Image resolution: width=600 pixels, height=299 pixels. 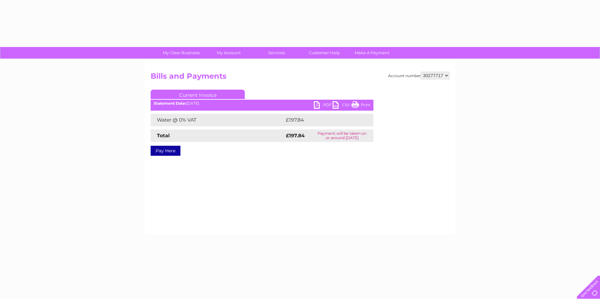 I want to click on b: Statement Date:, so click(x=170, y=103).